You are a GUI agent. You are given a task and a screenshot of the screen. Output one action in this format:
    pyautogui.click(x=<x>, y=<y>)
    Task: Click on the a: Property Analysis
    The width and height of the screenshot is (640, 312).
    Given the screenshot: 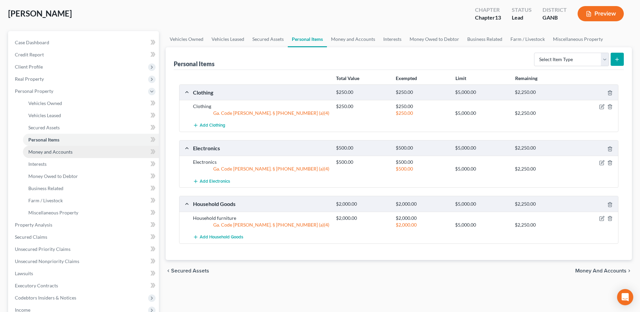 What is the action you would take?
    pyautogui.click(x=84, y=225)
    